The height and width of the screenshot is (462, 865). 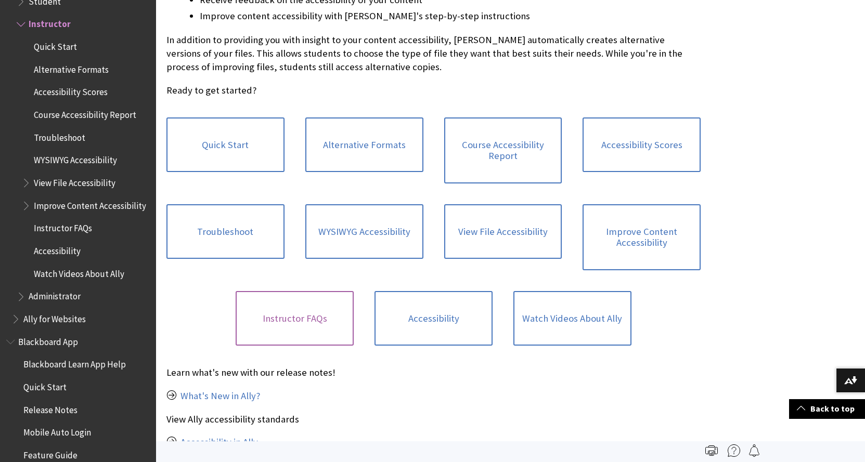 What do you see at coordinates (364, 145) in the screenshot?
I see `a: Alternative Formats` at bounding box center [364, 145].